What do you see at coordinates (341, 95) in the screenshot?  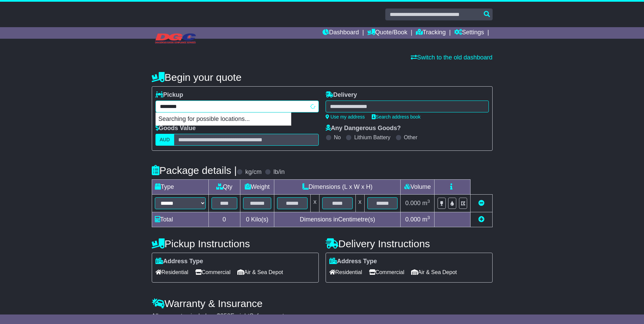 I see `label: Delivery` at bounding box center [341, 95].